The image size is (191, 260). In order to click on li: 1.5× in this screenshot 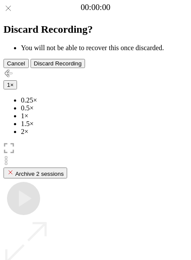, I will do `click(104, 124)`.